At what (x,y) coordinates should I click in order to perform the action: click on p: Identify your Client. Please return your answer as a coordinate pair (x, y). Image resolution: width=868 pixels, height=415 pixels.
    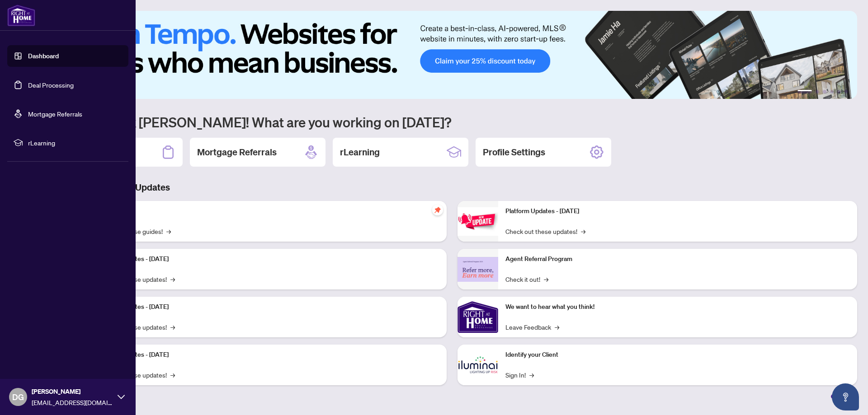
    Looking at the image, I should click on (677, 355).